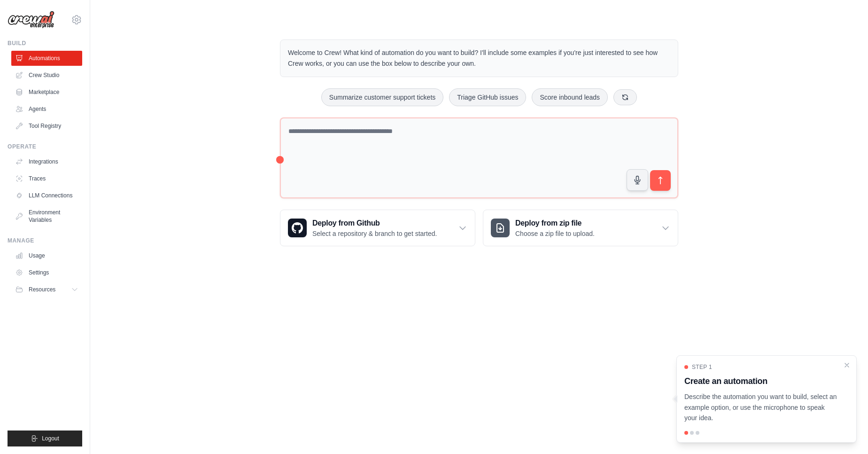  I want to click on a: Usage, so click(46, 255).